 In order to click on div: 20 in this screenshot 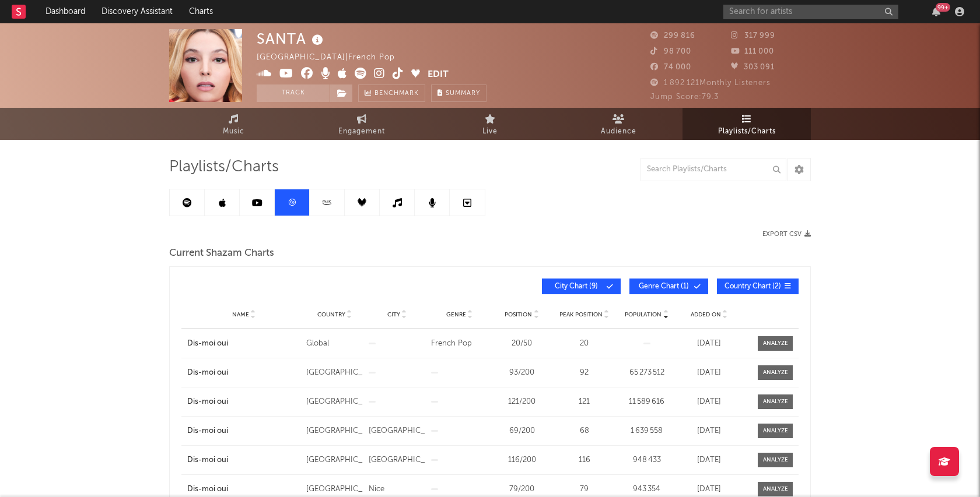, I will do `click(583, 344)`.